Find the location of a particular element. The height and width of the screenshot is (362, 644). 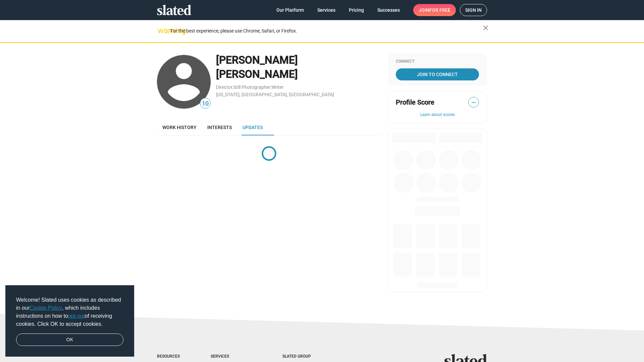

span: Successes is located at coordinates (389, 10).